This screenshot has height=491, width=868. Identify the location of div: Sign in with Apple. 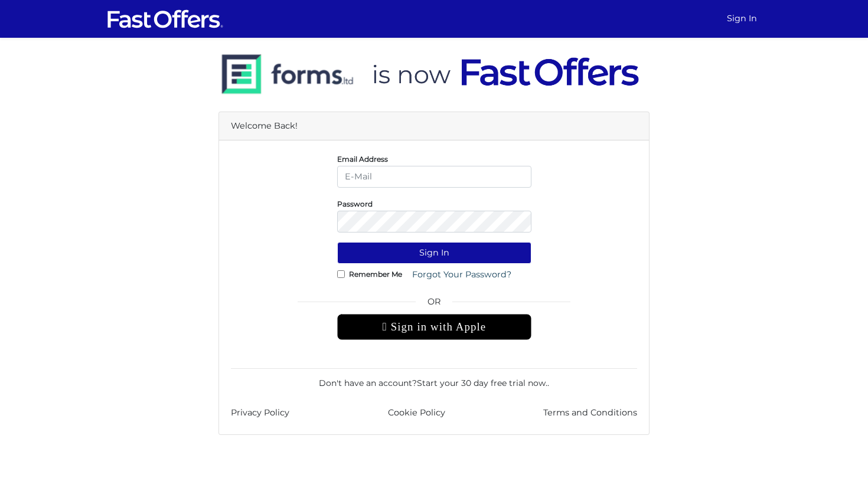
(434, 327).